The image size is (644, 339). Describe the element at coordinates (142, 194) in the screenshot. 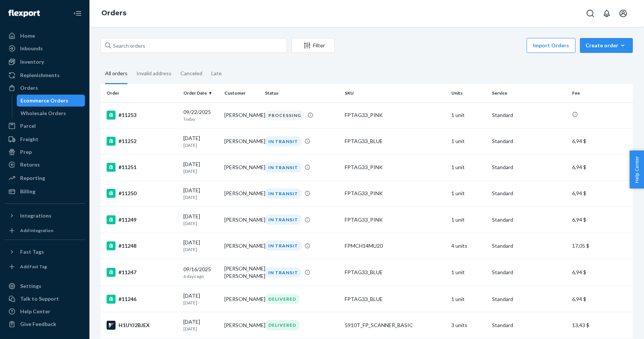

I see `div: #11250` at that location.